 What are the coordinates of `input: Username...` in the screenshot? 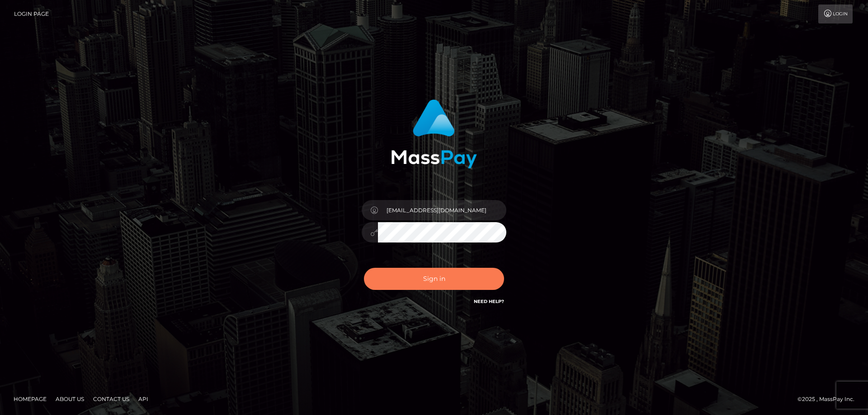 It's located at (442, 211).